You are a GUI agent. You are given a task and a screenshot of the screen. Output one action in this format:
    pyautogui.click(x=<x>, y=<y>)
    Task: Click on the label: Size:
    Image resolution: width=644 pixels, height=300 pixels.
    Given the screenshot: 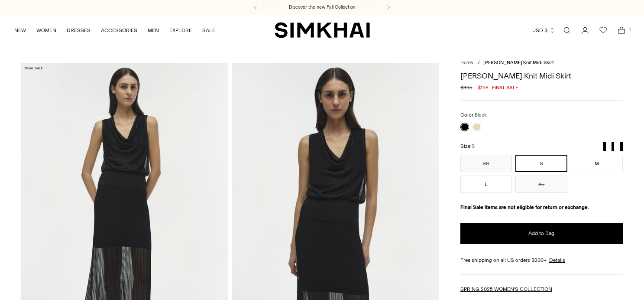 What is the action you would take?
    pyautogui.click(x=467, y=146)
    